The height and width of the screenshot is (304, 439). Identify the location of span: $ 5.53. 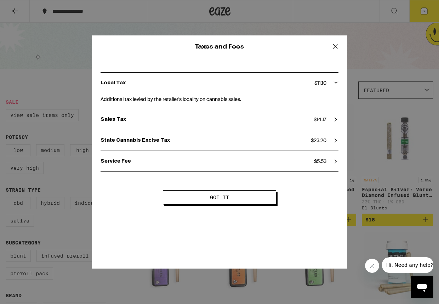
(320, 161).